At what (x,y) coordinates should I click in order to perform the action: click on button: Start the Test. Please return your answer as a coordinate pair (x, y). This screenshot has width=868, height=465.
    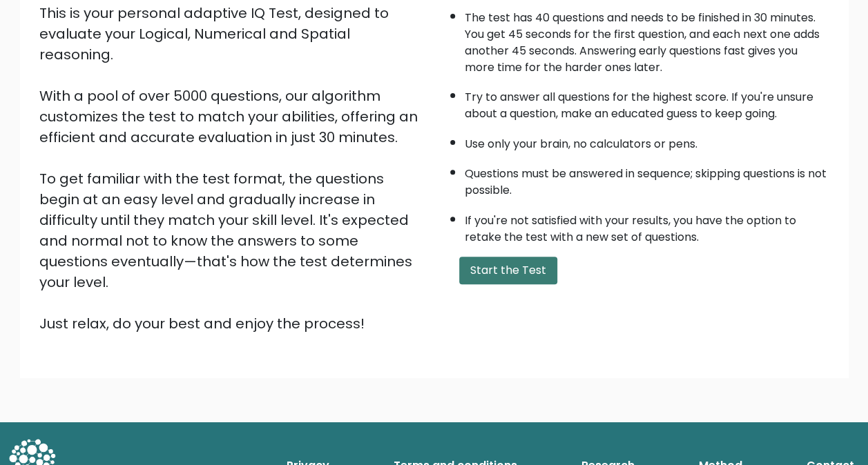
    Looking at the image, I should click on (508, 270).